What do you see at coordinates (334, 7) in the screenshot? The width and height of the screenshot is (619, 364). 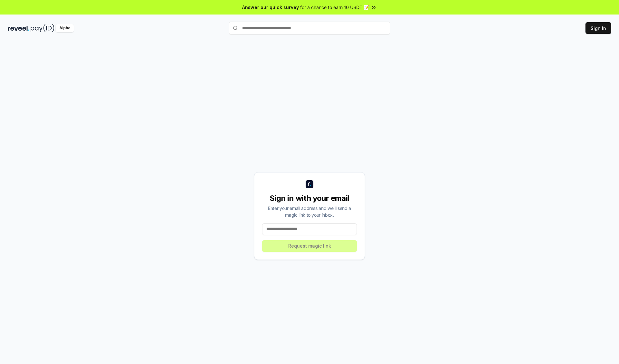 I see `span: for a chance to earn 10 USDT 📝` at bounding box center [334, 7].